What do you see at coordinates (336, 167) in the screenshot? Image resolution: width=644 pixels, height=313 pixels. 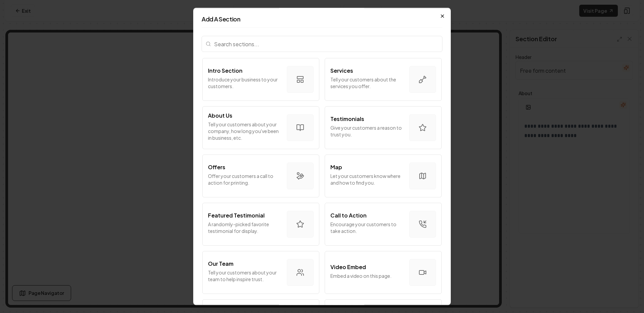 I see `p: Map` at bounding box center [336, 167].